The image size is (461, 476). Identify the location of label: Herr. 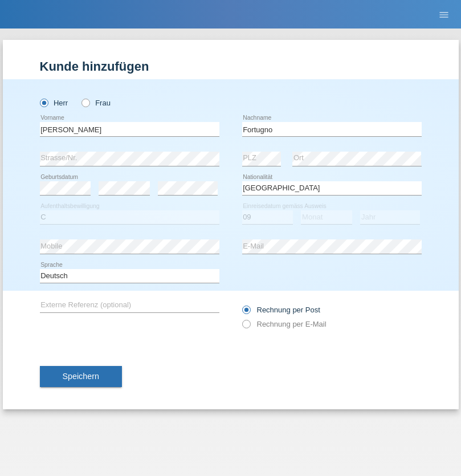
(54, 103).